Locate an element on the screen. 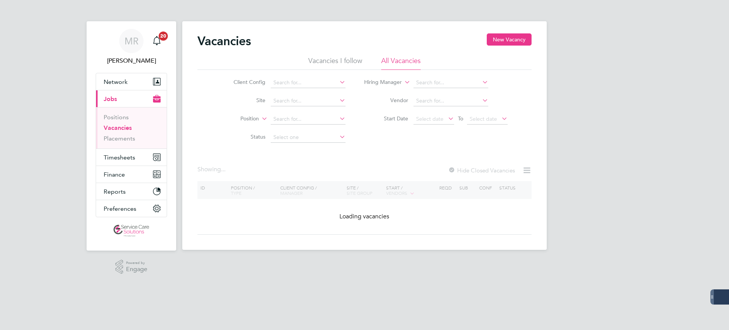  span: Powered by is located at coordinates (137, 263).